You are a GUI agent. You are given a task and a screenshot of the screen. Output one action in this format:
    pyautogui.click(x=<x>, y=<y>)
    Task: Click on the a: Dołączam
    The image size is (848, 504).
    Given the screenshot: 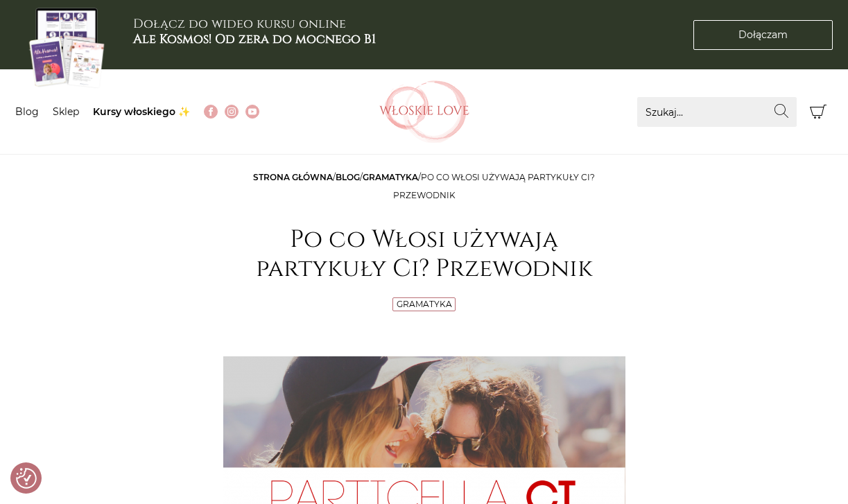 What is the action you would take?
    pyautogui.click(x=763, y=35)
    